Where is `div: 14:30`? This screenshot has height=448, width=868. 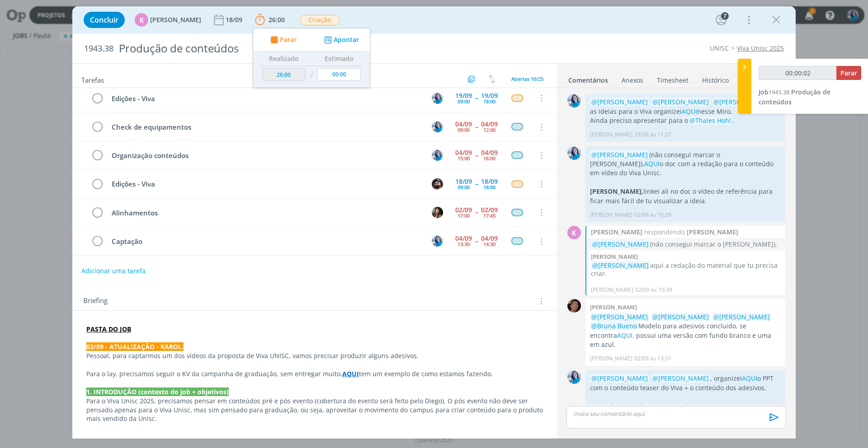 div: 14:30 is located at coordinates (489, 244).